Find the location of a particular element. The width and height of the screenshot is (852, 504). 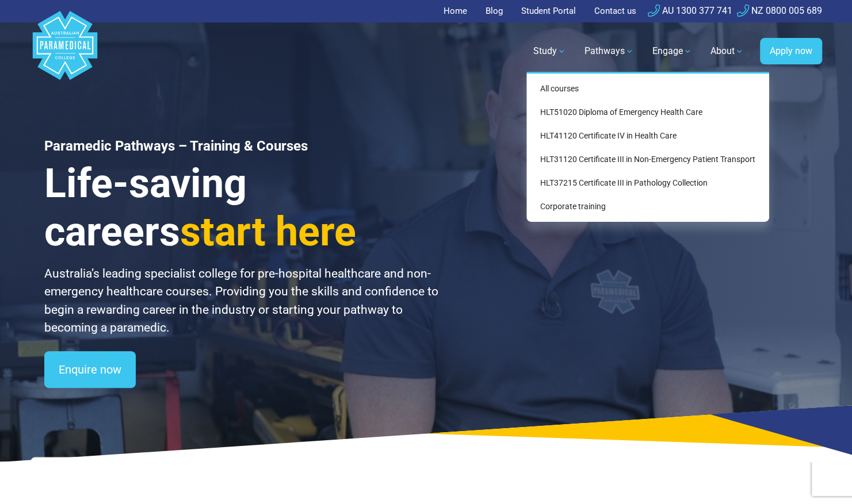

a: NZ 0800 005 689 is located at coordinates (779, 11).